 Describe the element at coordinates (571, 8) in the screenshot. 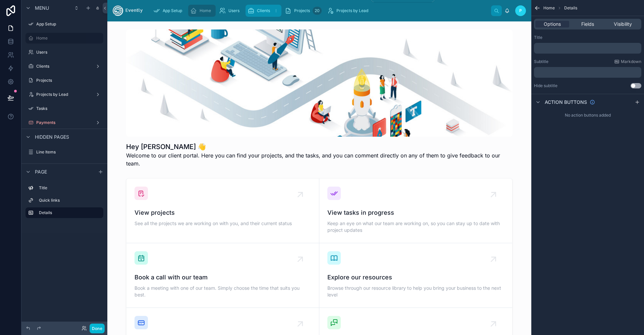

I see `span: Details` at that location.